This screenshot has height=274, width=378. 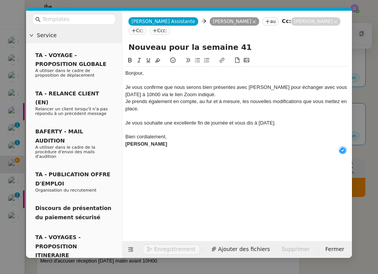 What do you see at coordinates (73, 179) in the screenshot?
I see `span: TA - PUBLICATION OFFRE D'EMPLOI` at bounding box center [73, 179].